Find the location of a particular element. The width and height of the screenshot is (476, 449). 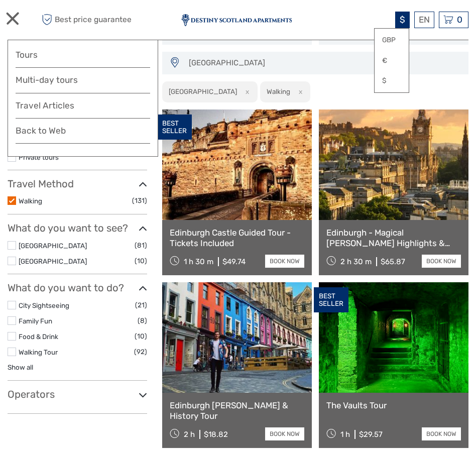

a: GBP is located at coordinates (391, 40).